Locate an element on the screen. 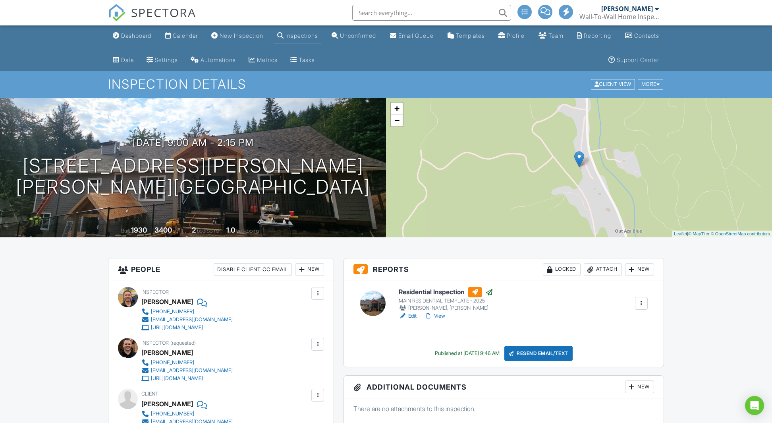 Image resolution: width=772 pixels, height=423 pixels. h3: Additional Documents is located at coordinates (504, 387).